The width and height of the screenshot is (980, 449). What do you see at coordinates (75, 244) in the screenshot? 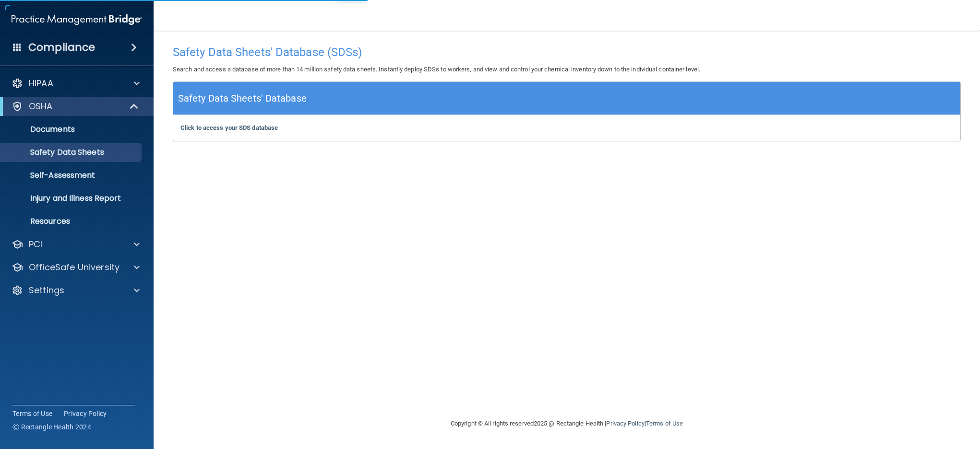
I see `a: PCI` at bounding box center [75, 244].